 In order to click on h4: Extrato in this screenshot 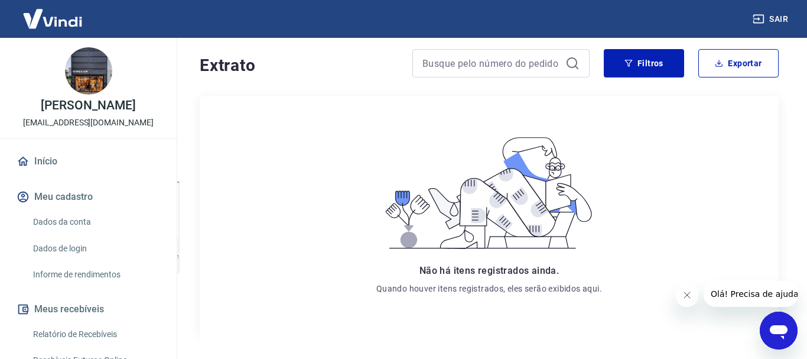, I will do `click(299, 66)`.